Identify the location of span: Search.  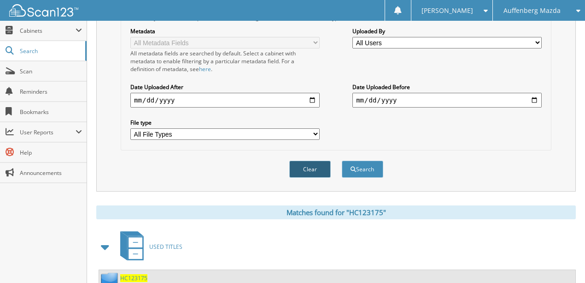
(50, 51).